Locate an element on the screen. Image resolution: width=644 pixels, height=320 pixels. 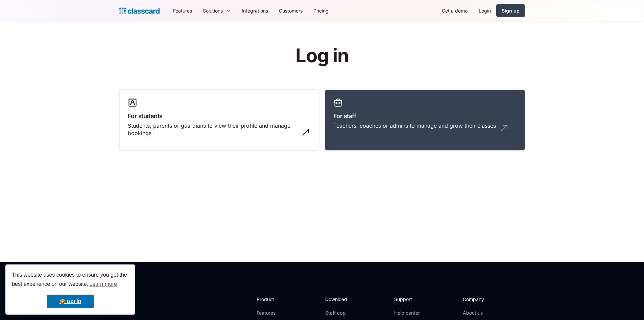
a: Pricing is located at coordinates (321, 11).